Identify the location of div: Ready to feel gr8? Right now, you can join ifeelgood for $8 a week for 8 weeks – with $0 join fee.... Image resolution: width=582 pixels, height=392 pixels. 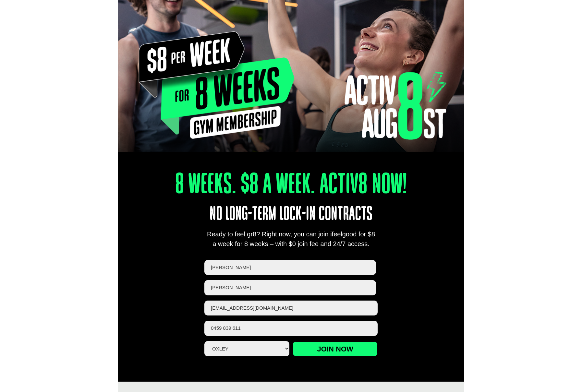
(291, 239).